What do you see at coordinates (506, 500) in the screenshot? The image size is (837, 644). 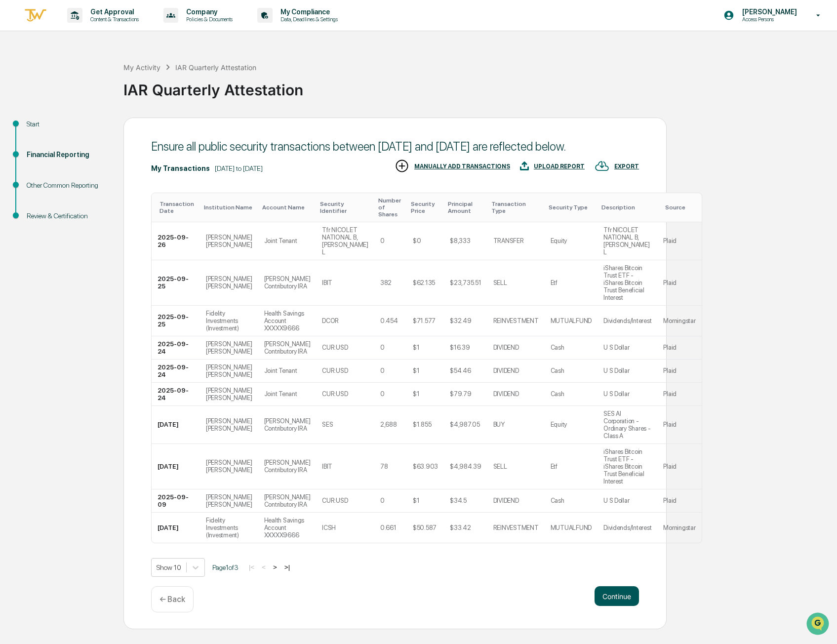 I see `div: DIVIDEND` at bounding box center [506, 500].